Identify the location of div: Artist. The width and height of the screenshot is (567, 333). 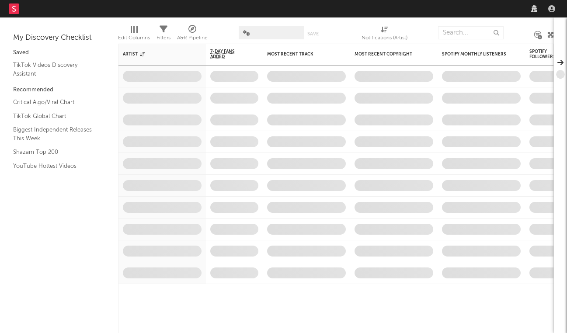
(156, 54).